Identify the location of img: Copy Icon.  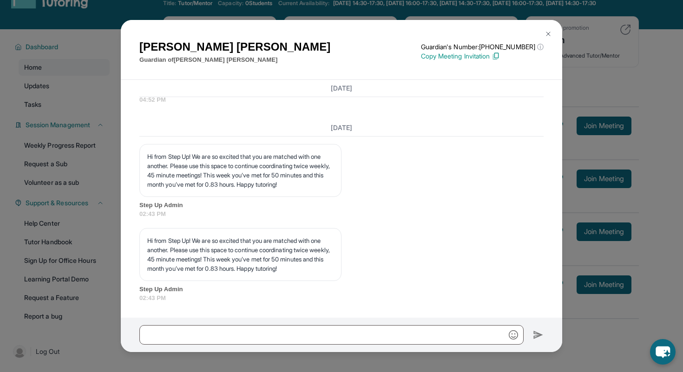
(496, 56).